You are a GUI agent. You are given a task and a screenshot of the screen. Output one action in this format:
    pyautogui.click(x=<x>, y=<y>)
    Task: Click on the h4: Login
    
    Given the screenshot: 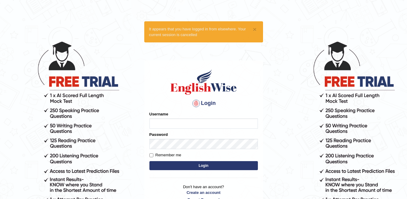 What is the action you would take?
    pyautogui.click(x=203, y=104)
    